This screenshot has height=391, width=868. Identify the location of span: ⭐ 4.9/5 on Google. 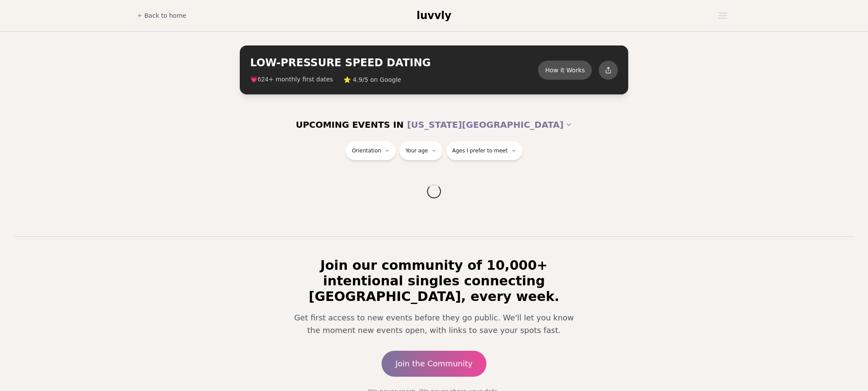
(371, 79).